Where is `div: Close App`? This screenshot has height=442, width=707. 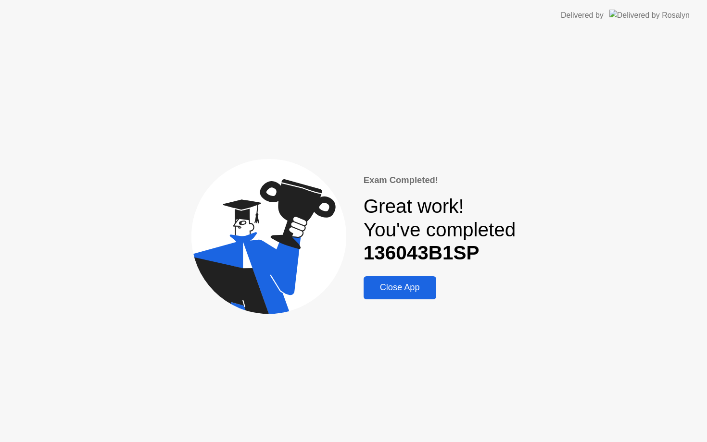
div: Close App is located at coordinates (400, 287).